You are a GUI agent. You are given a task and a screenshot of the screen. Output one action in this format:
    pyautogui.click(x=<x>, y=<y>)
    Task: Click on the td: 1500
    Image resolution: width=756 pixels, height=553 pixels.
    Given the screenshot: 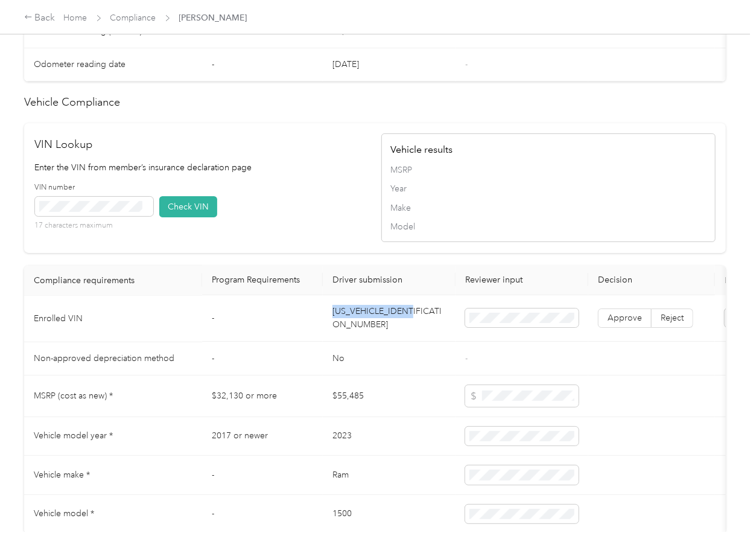 What is the action you would take?
    pyautogui.click(x=389, y=514)
    